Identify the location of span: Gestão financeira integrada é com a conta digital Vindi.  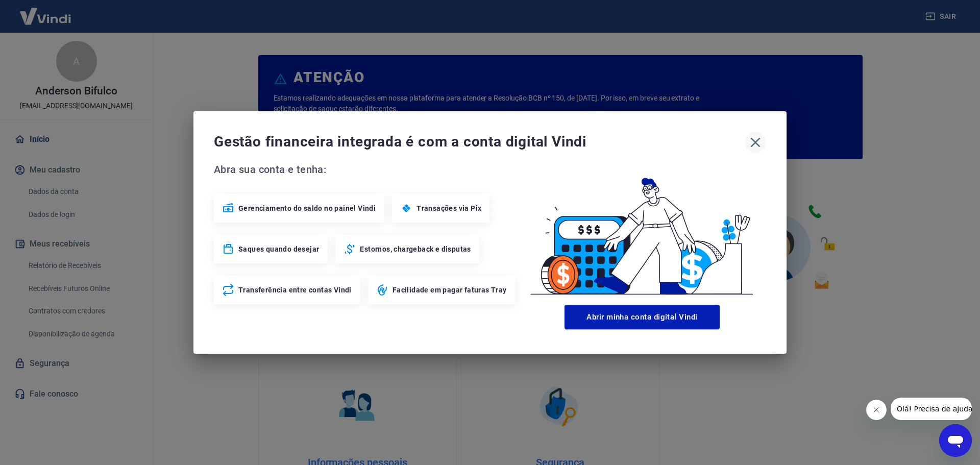
(479, 142).